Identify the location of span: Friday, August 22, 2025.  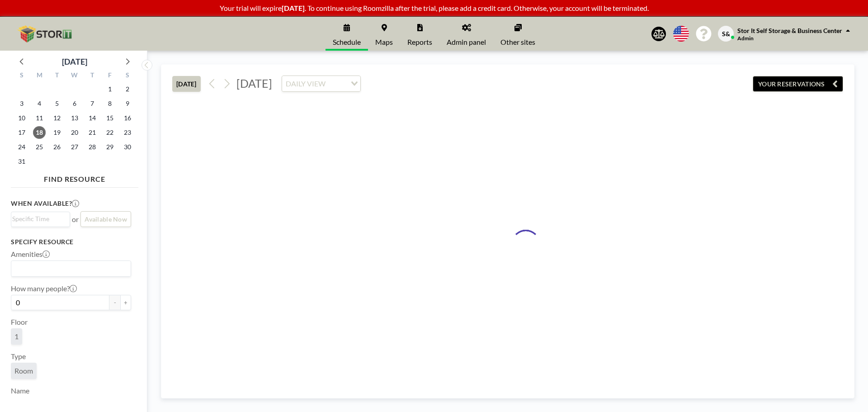
(110, 132).